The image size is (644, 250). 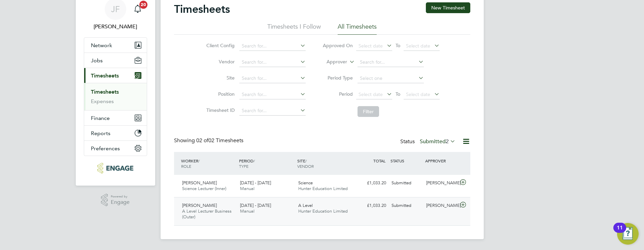 I want to click on div: STATUS, so click(x=406, y=161).